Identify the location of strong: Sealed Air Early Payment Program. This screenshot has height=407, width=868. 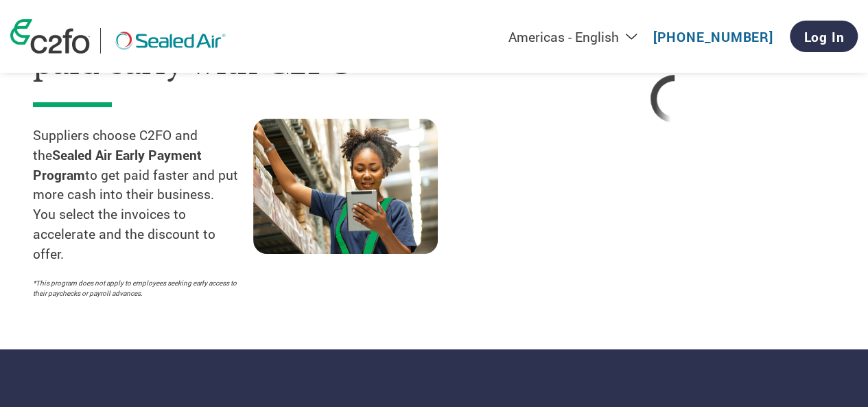
(118, 165).